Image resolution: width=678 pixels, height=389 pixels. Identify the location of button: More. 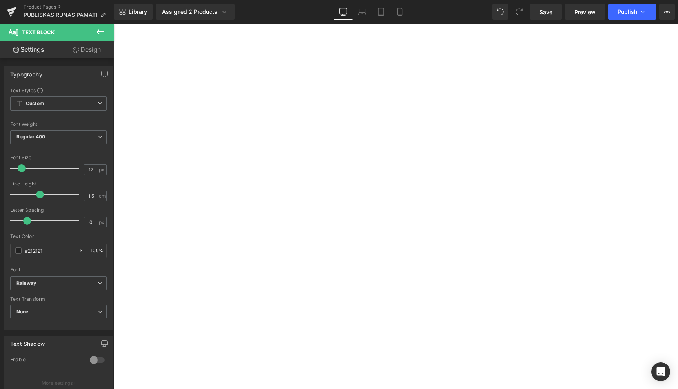
(667, 12).